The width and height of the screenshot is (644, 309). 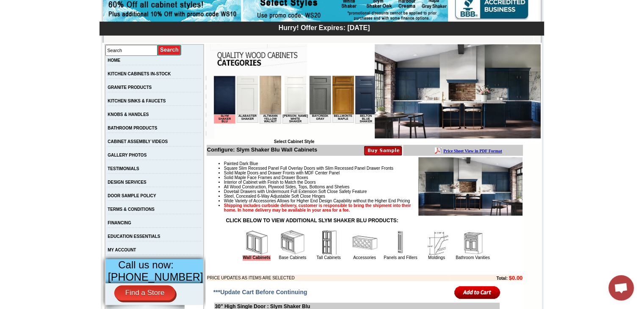 I want to click on img: pdf.png, so click(x=5, y=5).